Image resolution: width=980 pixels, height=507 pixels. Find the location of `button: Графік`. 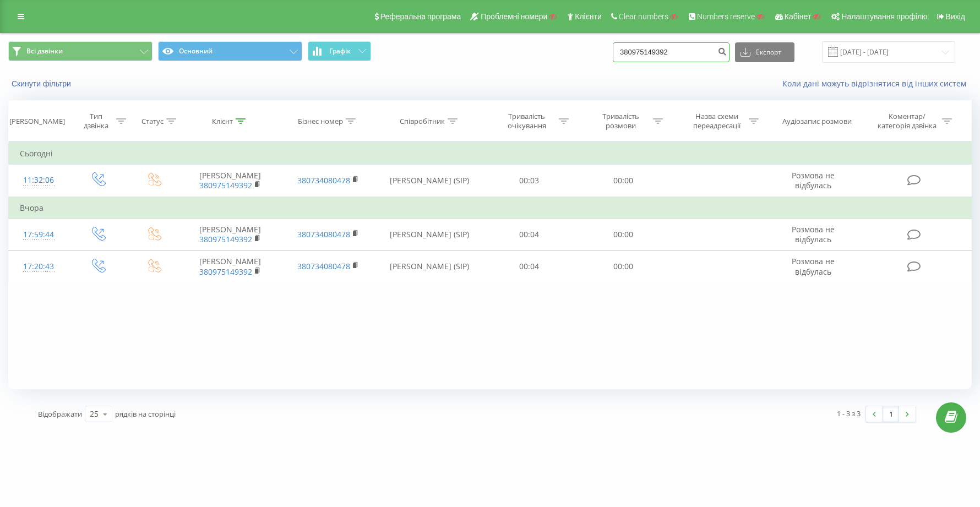

button: Графік is located at coordinates (339, 51).